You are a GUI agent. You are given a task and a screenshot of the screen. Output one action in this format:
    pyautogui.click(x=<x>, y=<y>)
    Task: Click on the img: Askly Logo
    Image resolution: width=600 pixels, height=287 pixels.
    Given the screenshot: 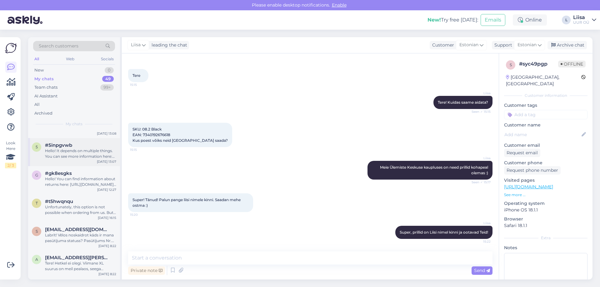 What is the action you would take?
    pyautogui.click(x=11, y=48)
    